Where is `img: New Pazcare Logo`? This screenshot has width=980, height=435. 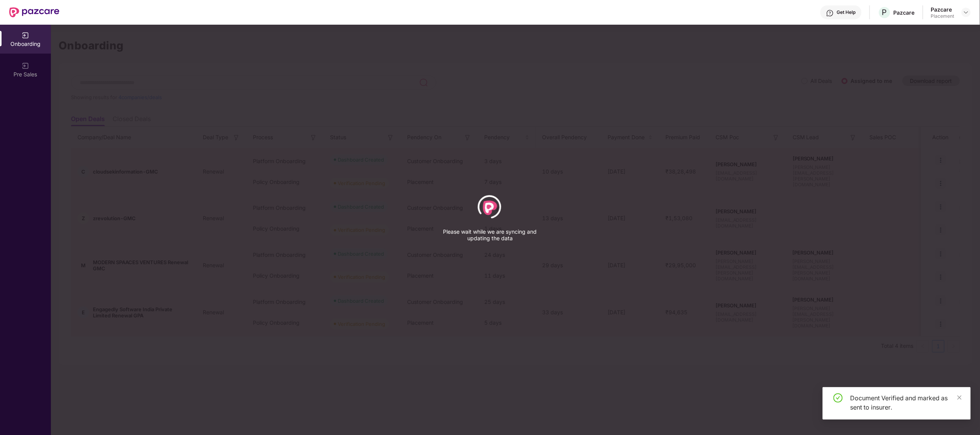
img: New Pazcare Logo is located at coordinates (34, 13).